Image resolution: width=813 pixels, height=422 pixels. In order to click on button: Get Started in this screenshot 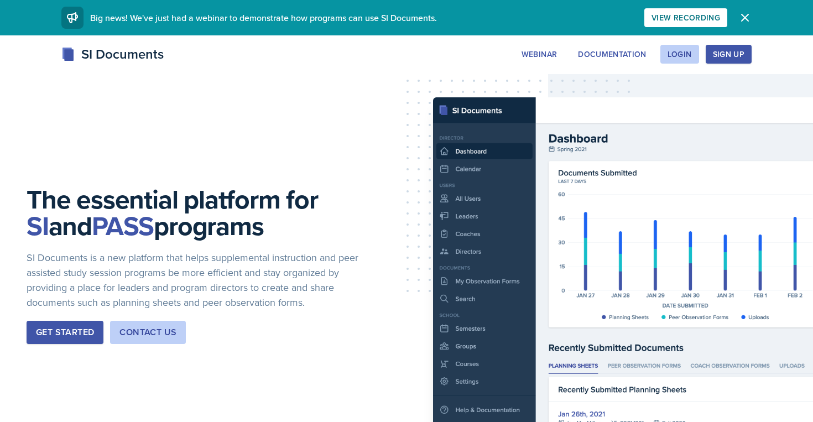, I will do `click(65, 332)`.